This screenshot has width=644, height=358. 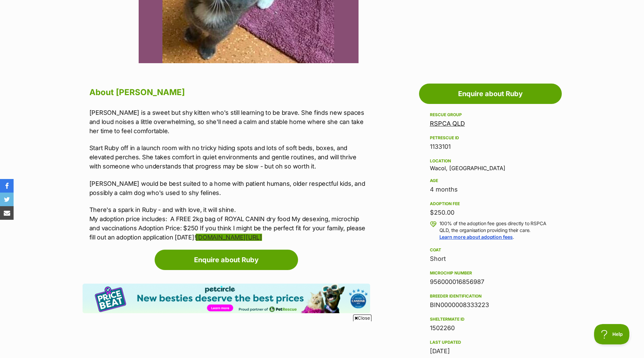 What do you see at coordinates (490, 138) in the screenshot?
I see `div: PetRescue ID` at bounding box center [490, 138].